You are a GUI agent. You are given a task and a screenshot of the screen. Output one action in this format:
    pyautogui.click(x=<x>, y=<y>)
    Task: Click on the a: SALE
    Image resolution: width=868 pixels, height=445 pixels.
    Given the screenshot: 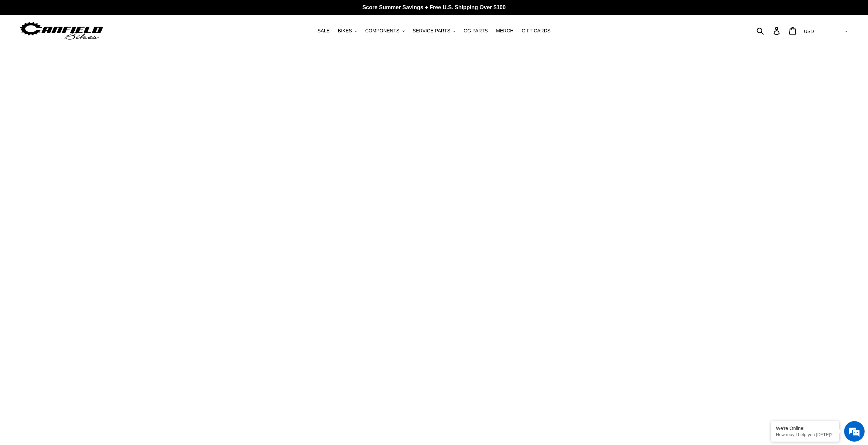 What is the action you would take?
    pyautogui.click(x=324, y=30)
    